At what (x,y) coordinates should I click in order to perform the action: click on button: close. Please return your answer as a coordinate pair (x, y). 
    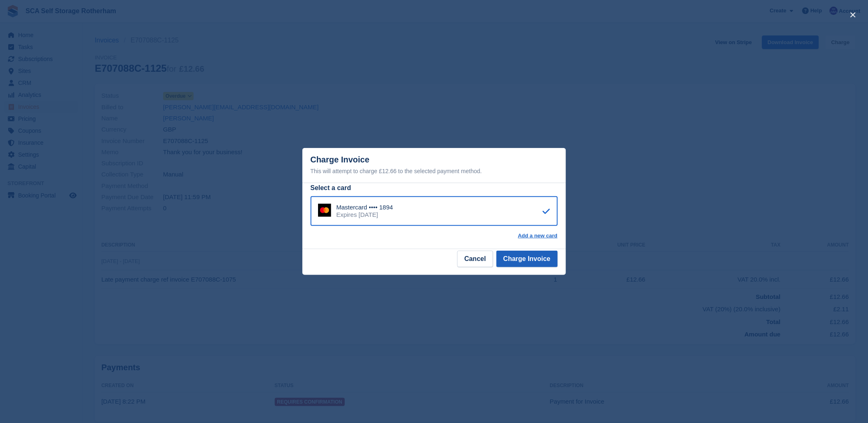
    Looking at the image, I should click on (853, 15).